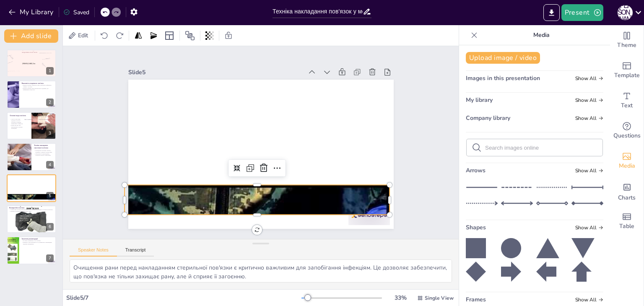  What do you see at coordinates (31, 36) in the screenshot?
I see `button: Add slide` at bounding box center [31, 36].